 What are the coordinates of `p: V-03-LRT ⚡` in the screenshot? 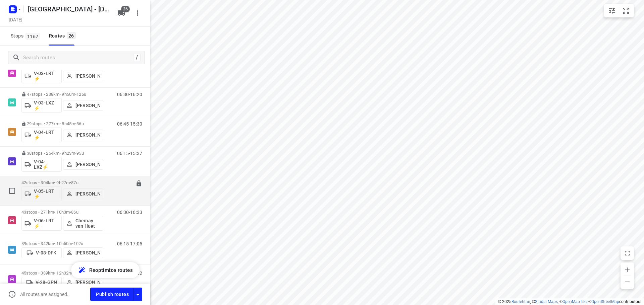 It's located at (46, 76).